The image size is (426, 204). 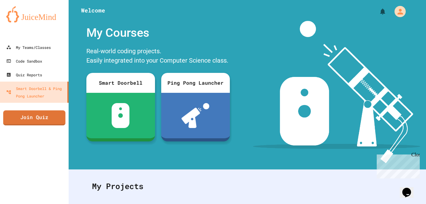 I want to click on div: Code Sandbox, so click(x=24, y=61).